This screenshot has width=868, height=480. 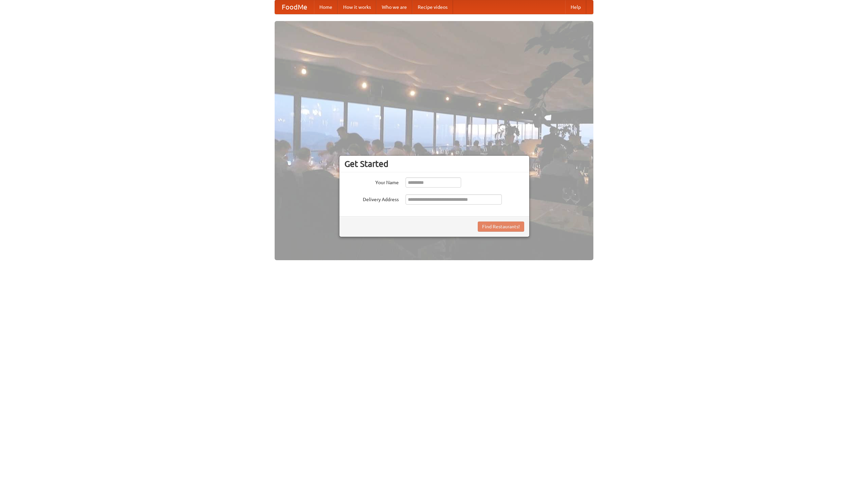 I want to click on a: How it works, so click(x=357, y=7).